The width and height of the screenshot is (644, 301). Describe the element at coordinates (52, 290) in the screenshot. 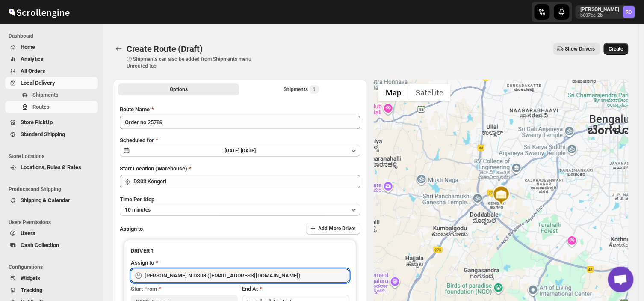

I see `button: Tracking` at that location.